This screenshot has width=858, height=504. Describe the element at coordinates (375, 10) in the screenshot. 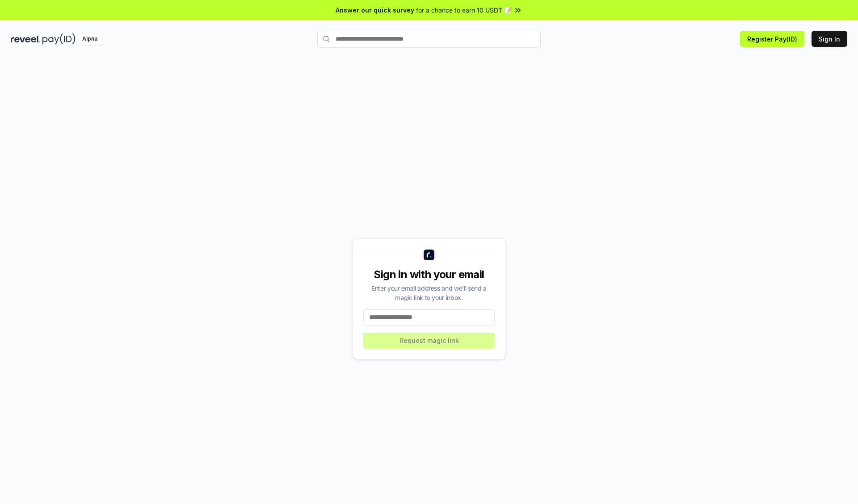

I see `span: Answer our quick survey` at that location.